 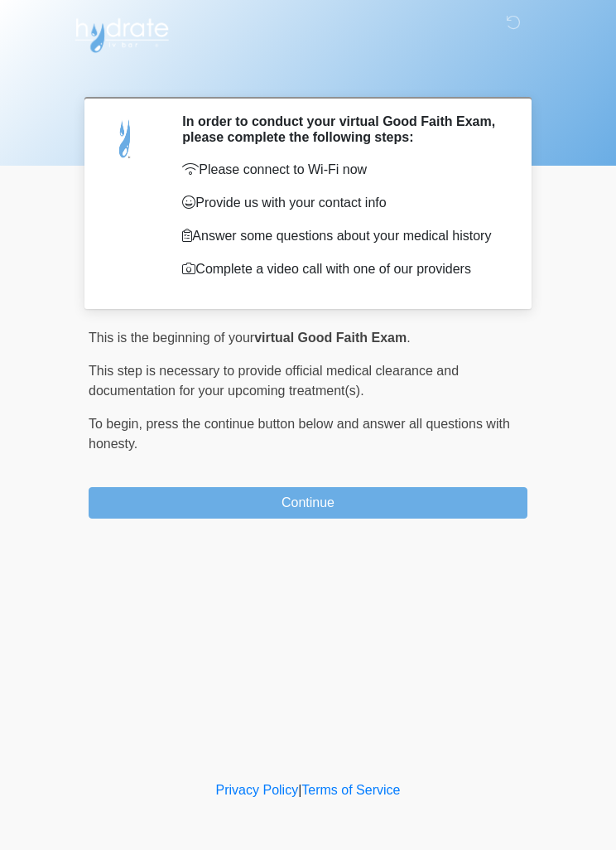 I want to click on h2: In order to conduct your virtual Good Faith Exam, please complete the following steps:, so click(x=343, y=129).